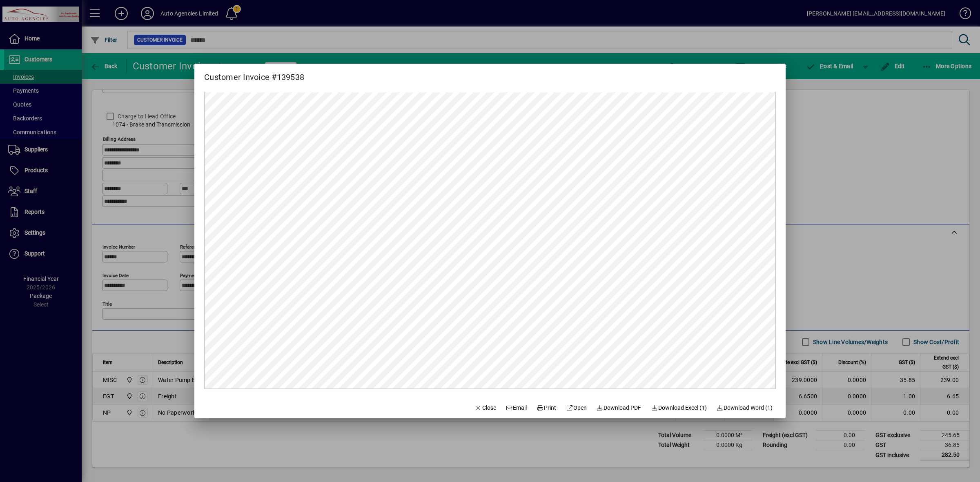 This screenshot has width=980, height=482. I want to click on span: Download Excel (1), so click(678, 407).